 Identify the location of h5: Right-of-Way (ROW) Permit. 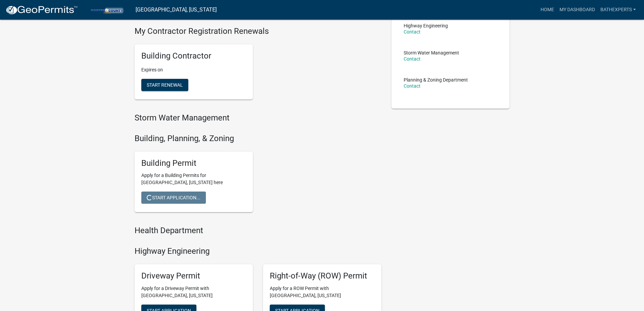
(322, 276).